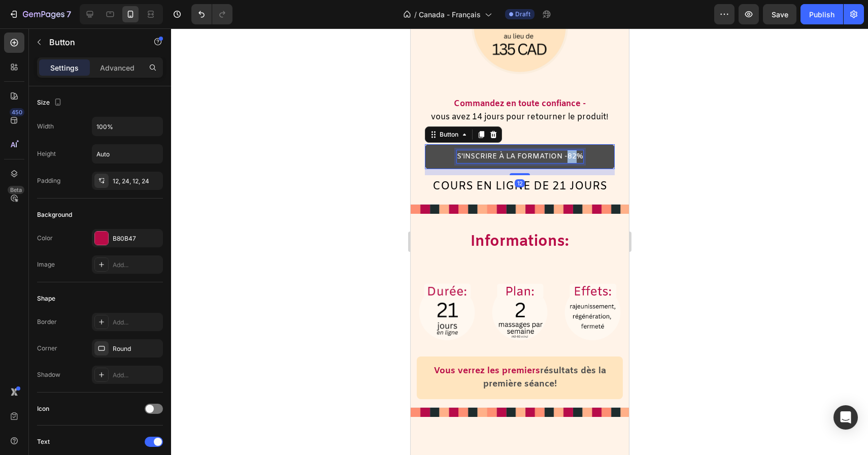 Image resolution: width=868 pixels, height=455 pixels. What do you see at coordinates (45, 126) in the screenshot?
I see `div: Width` at bounding box center [45, 126].